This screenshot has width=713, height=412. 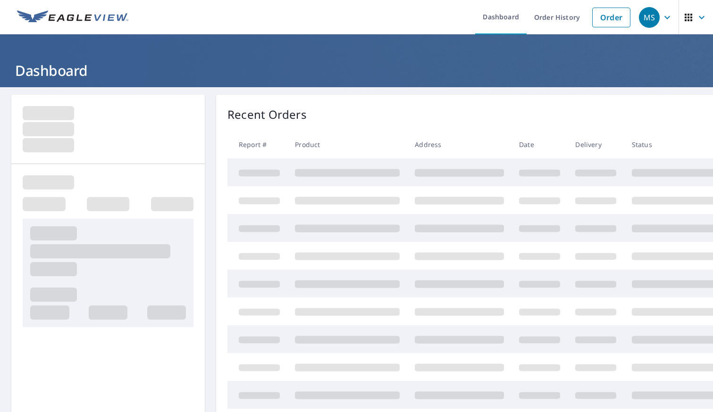 I want to click on a: Order, so click(x=611, y=17).